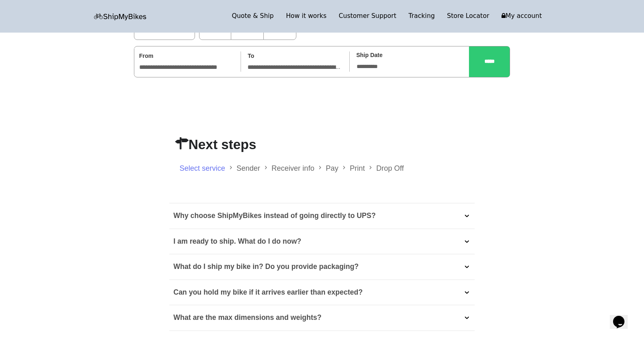  What do you see at coordinates (337, 168) in the screenshot?
I see `li: Pay` at bounding box center [337, 168].